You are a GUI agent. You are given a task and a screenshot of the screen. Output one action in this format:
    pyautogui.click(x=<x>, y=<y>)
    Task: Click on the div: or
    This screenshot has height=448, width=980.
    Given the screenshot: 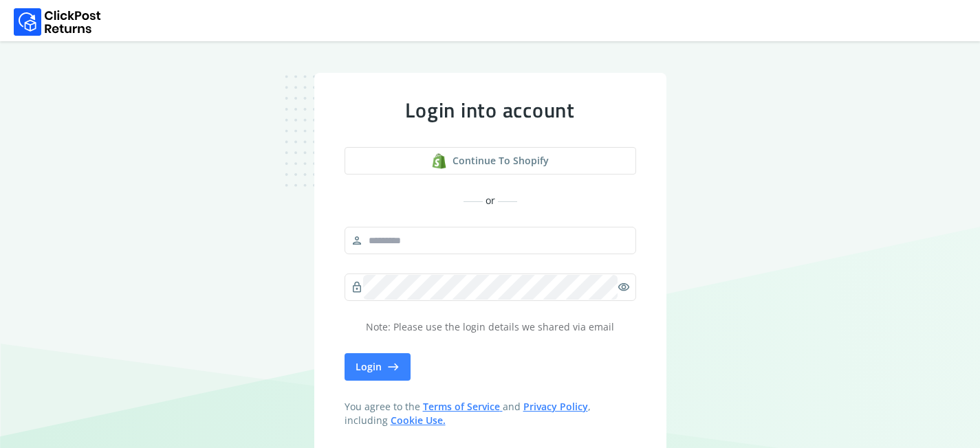 What is the action you would take?
    pyautogui.click(x=490, y=200)
    